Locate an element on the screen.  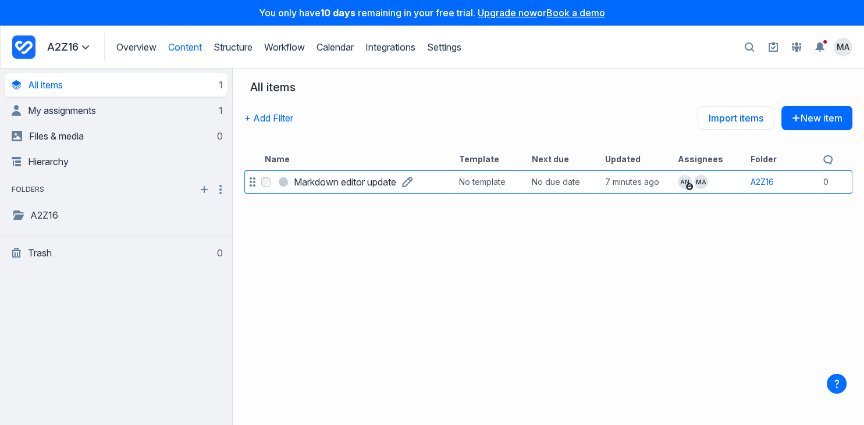
a: Settings is located at coordinates (444, 47).